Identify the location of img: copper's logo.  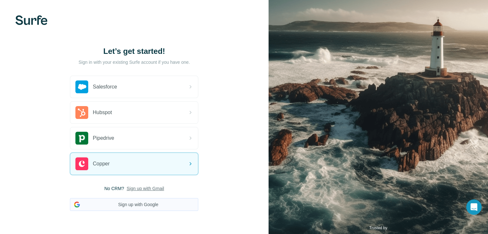
(82, 164).